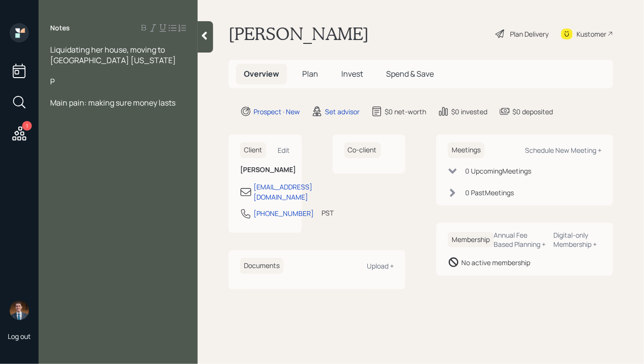 This screenshot has height=364, width=644. Describe the element at coordinates (380, 266) in the screenshot. I see `div: Upload +` at that location.